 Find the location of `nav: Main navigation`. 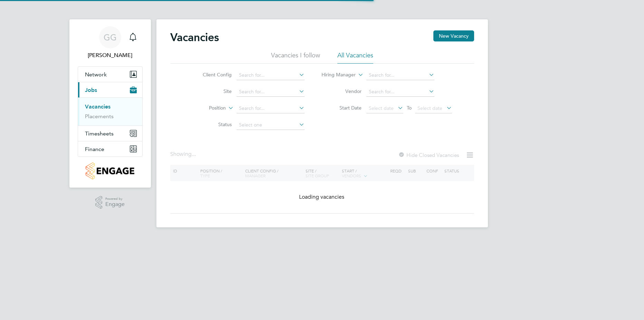

nav: Main navigation is located at coordinates (110, 103).